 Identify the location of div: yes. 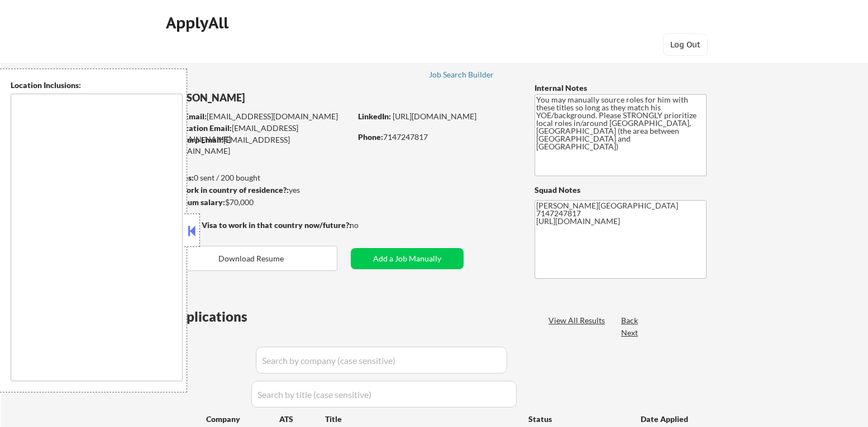
(256, 190).